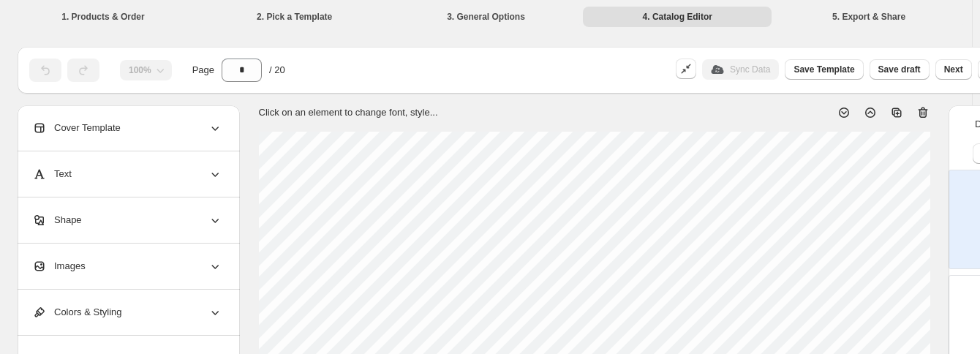 The width and height of the screenshot is (980, 354). I want to click on span: Save Template, so click(823, 70).